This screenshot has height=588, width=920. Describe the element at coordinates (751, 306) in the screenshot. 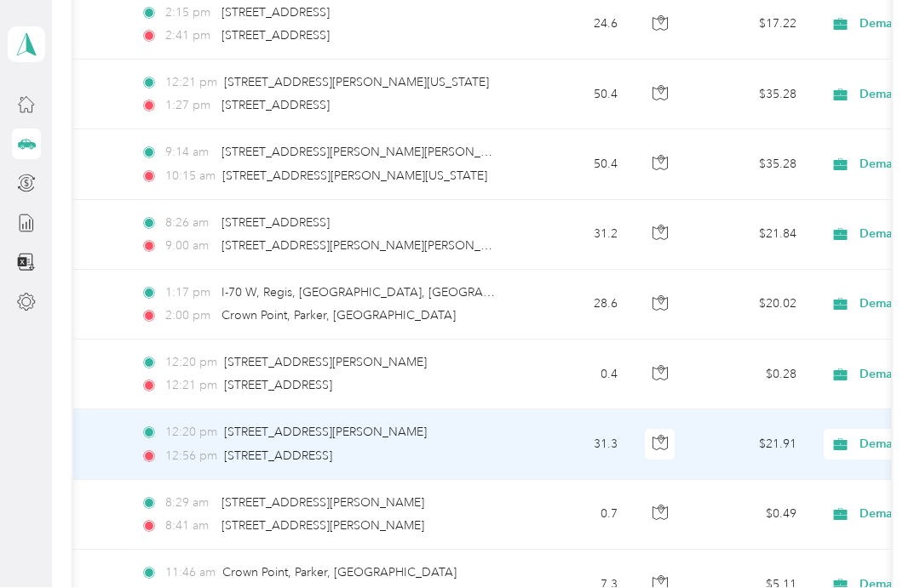

I see `td: $20.02` at that location.